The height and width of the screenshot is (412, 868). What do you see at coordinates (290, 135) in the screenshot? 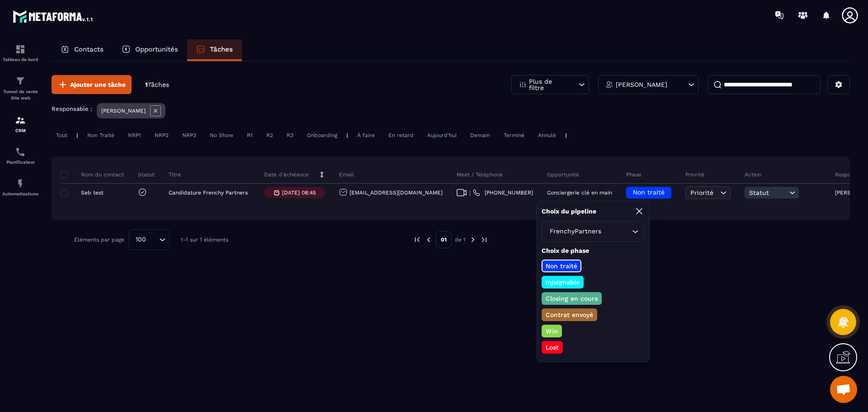
I see `div: R3` at bounding box center [290, 135].